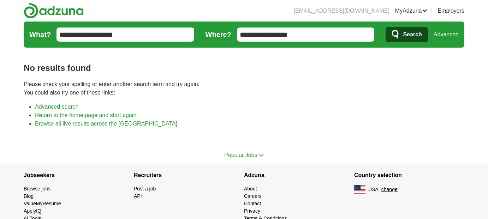 This screenshot has height=219, width=488. I want to click on span: Popular Jobs, so click(240, 155).